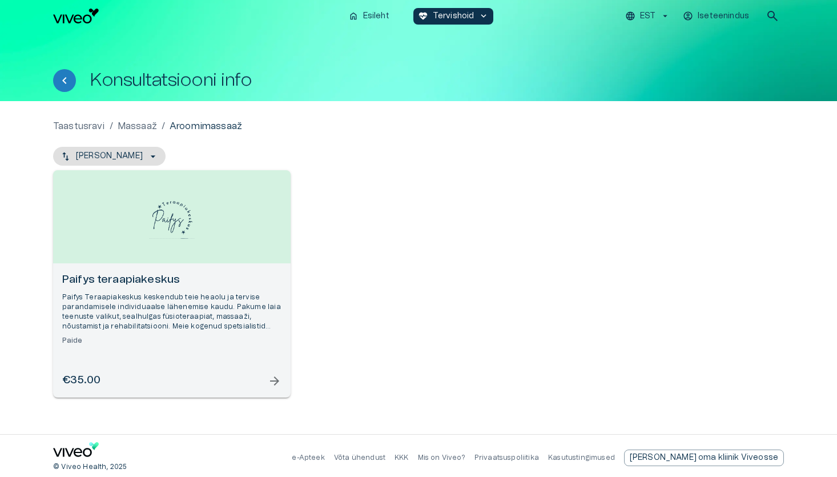 This screenshot has width=837, height=477. What do you see at coordinates (90, 467) in the screenshot?
I see `p: © Viveo Health, 2025` at bounding box center [90, 467].